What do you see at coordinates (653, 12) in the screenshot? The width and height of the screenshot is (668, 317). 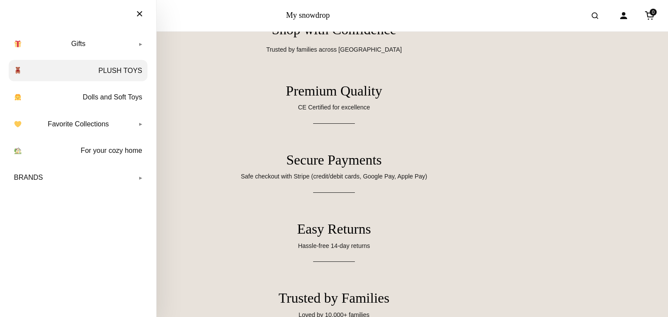 I see `span: 0` at bounding box center [653, 12].